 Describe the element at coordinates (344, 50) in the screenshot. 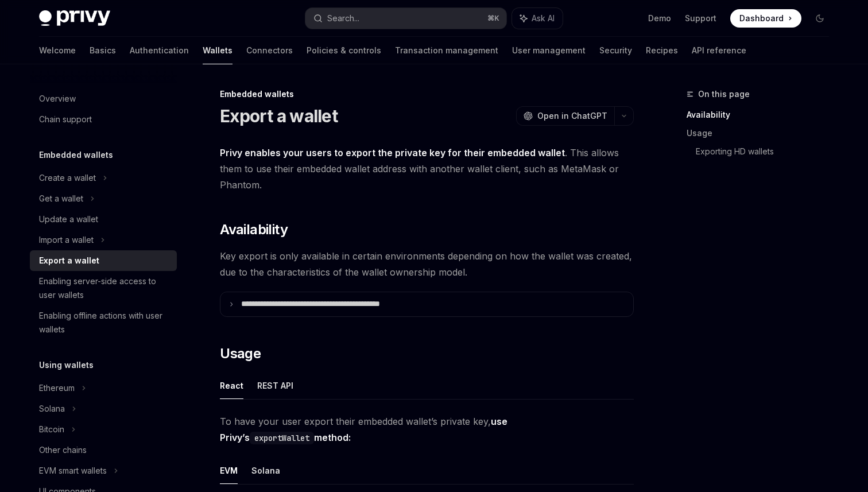

I see `a: Policies & controls` at that location.